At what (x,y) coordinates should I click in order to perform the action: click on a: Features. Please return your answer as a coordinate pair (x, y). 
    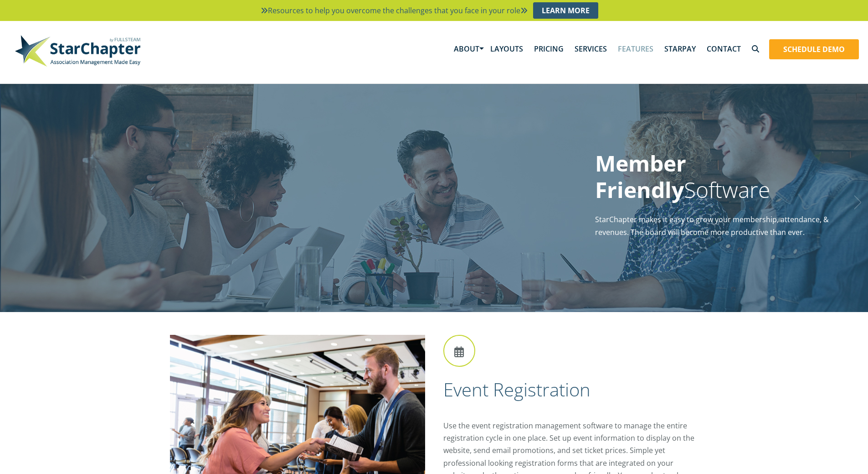
    Looking at the image, I should click on (636, 48).